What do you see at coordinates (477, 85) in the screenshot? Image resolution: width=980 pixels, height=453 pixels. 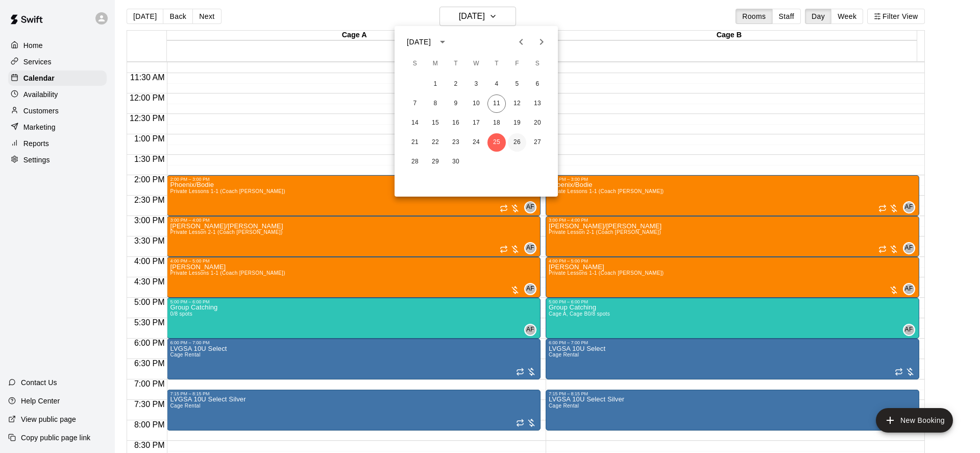 I see `button: 3` at bounding box center [477, 85].